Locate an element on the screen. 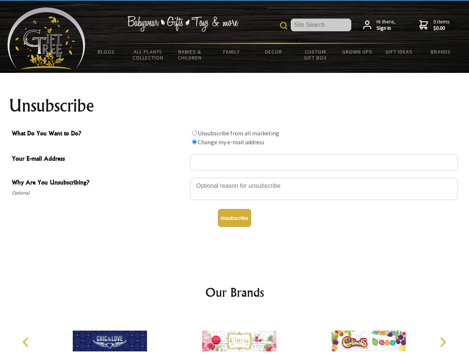  a: Hi there,Sign in is located at coordinates (379, 25).